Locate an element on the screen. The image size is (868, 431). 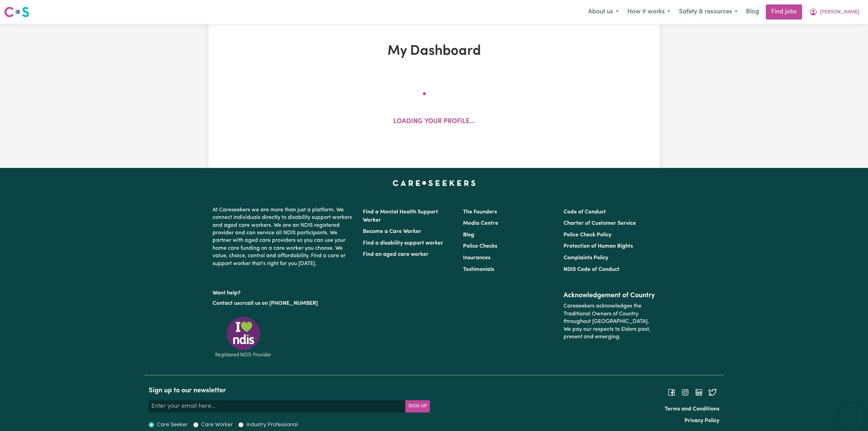
button: About us is located at coordinates (603, 12).